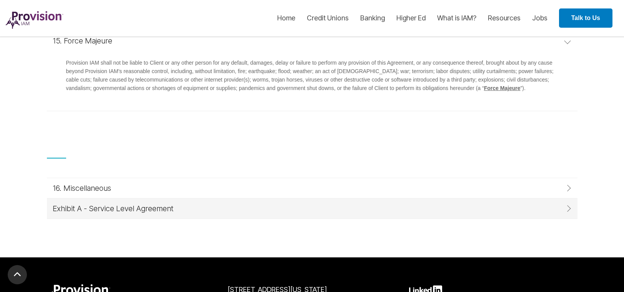 This screenshot has height=292, width=624. I want to click on a: Exhibit A - Service Level Agreement, so click(312, 208).